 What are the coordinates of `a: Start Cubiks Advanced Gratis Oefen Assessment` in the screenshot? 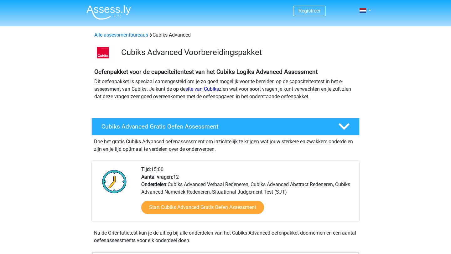 It's located at (203, 208).